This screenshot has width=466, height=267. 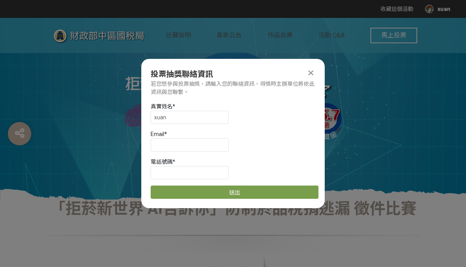 I want to click on span: 活動 Q&A, so click(x=331, y=35).